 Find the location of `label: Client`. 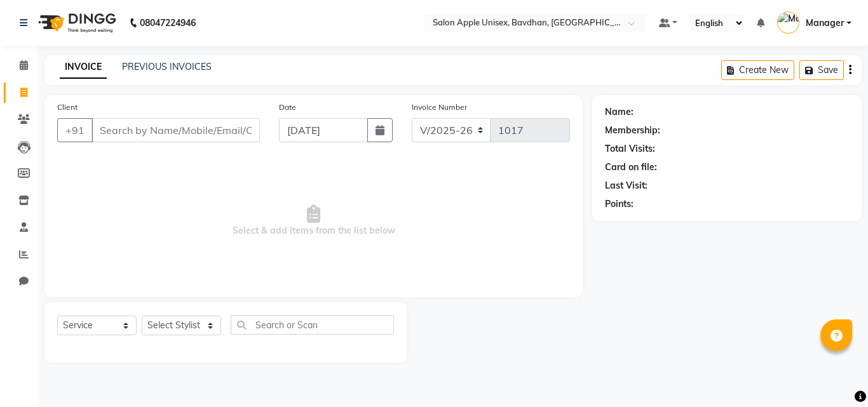

label: Client is located at coordinates (67, 107).